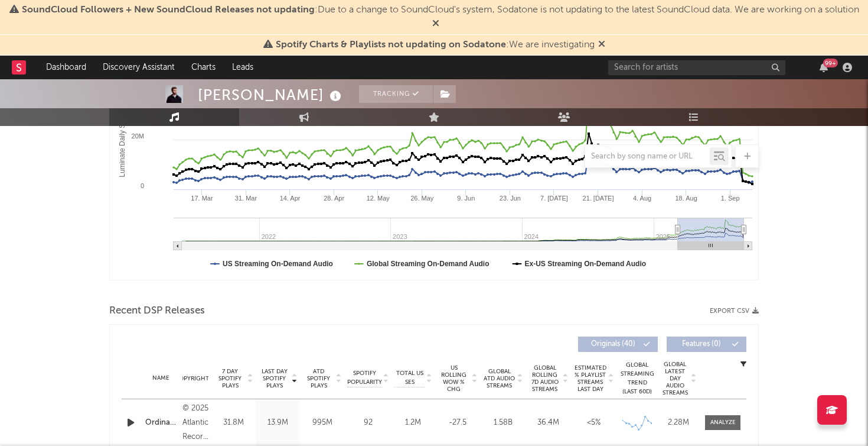 This screenshot has height=446, width=868. What do you see at coordinates (277, 423) in the screenshot?
I see `div: 13.9M` at bounding box center [277, 423].